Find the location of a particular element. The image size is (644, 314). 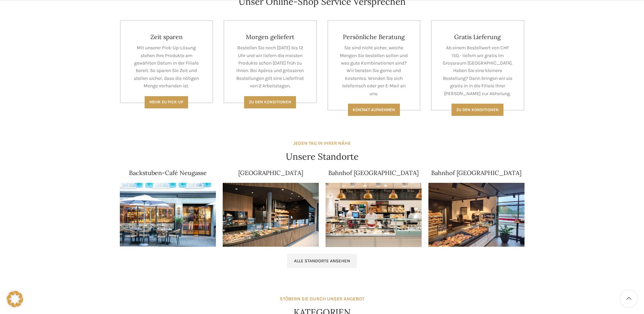

a: Mehr zu Pick-Up is located at coordinates (166, 102).